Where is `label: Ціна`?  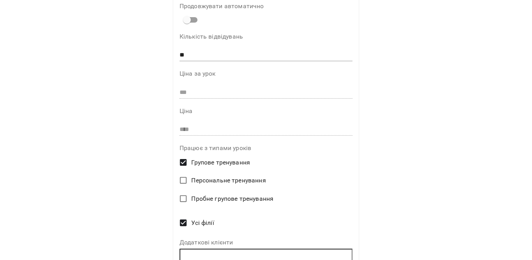
label: Ціна is located at coordinates (266, 111).